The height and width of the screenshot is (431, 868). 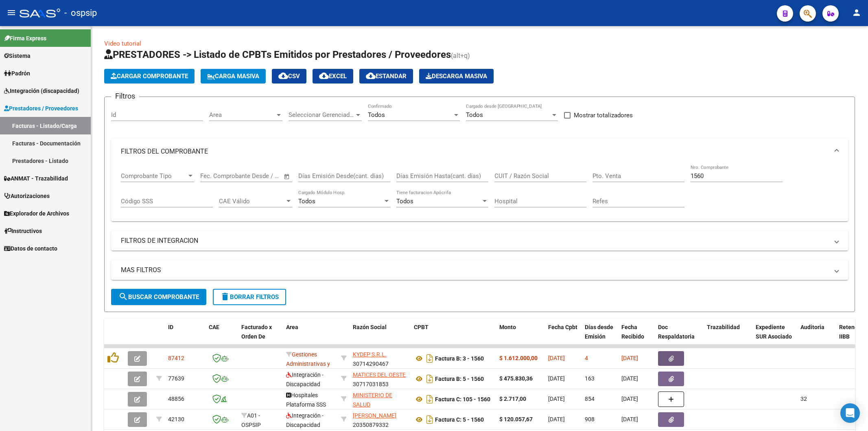 What do you see at coordinates (17, 56) in the screenshot?
I see `span: Sistema` at bounding box center [17, 56].